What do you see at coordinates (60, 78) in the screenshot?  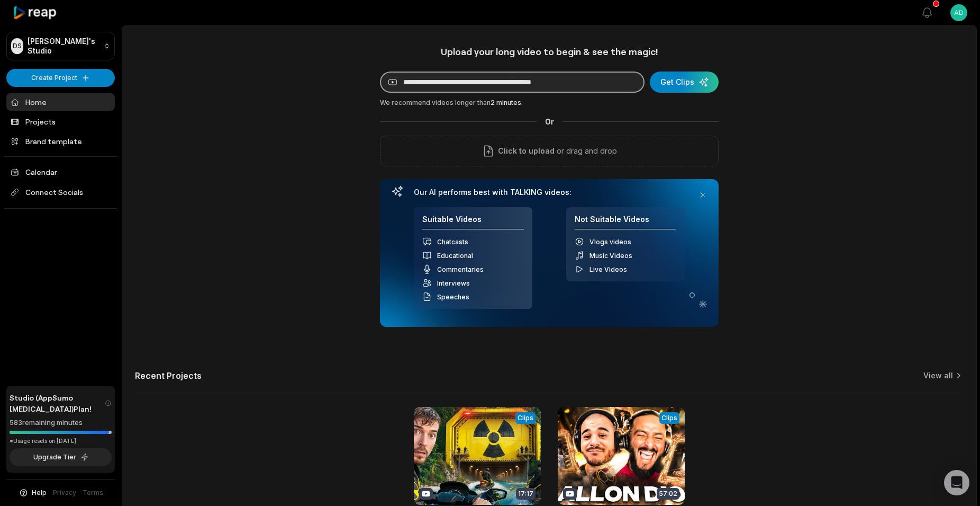 I see `button: Create Project` at bounding box center [60, 78].